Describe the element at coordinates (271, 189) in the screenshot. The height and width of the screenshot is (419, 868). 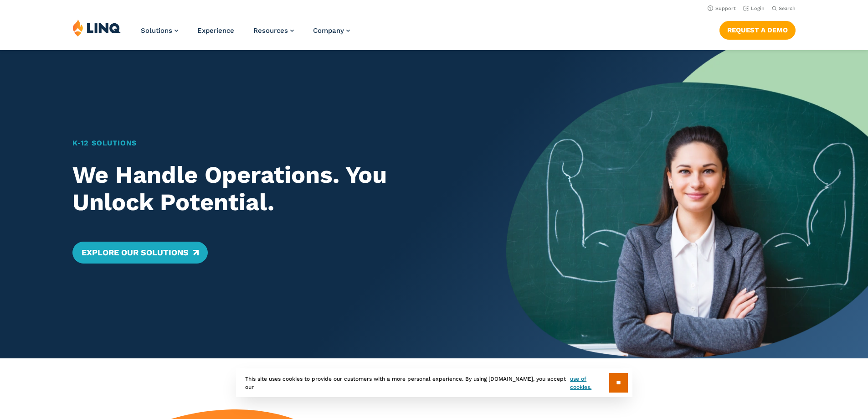
I see `h2: We Handle Operations. You Unlock Potential.` at that location.